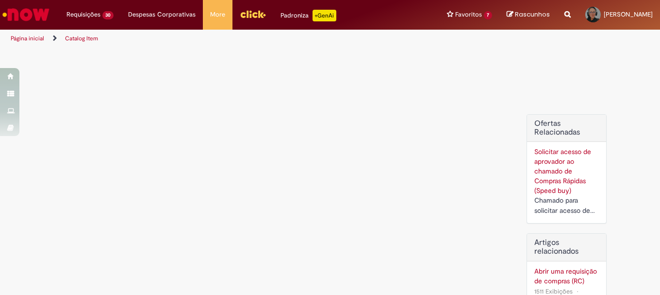 The height and width of the screenshot is (295, 660). Describe the element at coordinates (324, 16) in the screenshot. I see `p: +GenAi` at that location.